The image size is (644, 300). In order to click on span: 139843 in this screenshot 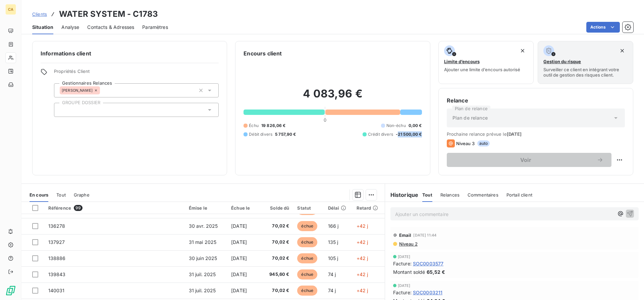, I will do `click(57, 274)`.